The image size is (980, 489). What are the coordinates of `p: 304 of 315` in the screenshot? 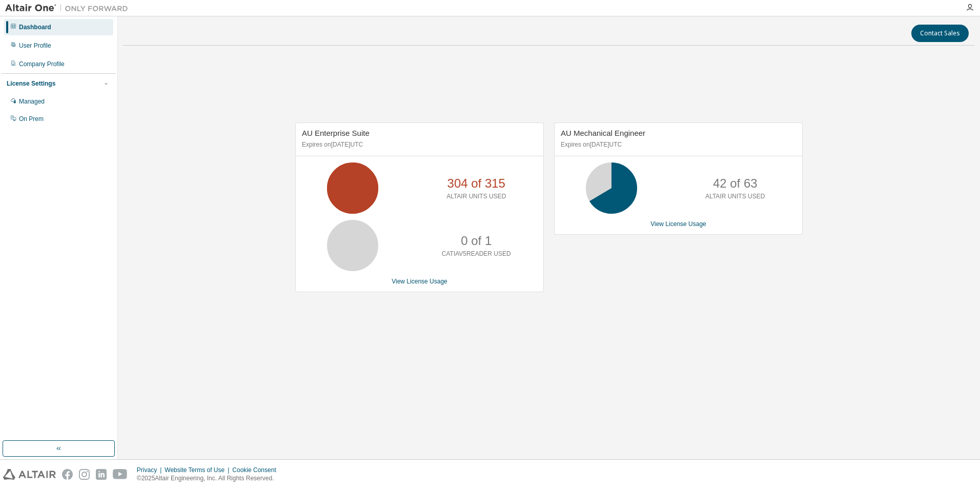 It's located at (476, 183).